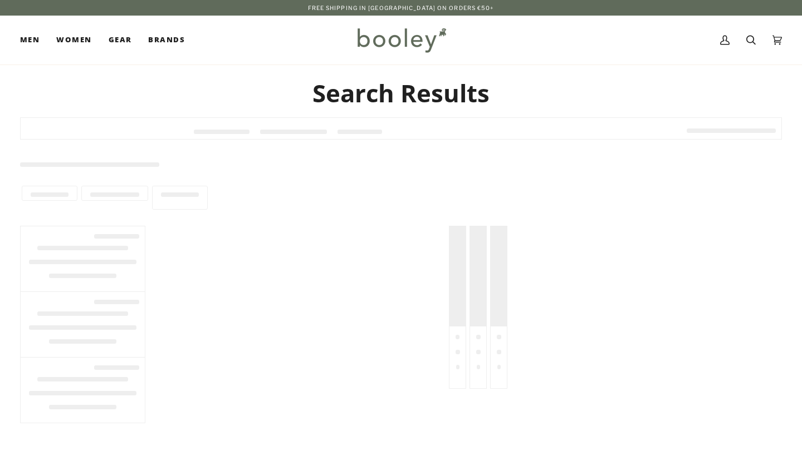  Describe the element at coordinates (401, 93) in the screenshot. I see `h2: Search Results` at that location.